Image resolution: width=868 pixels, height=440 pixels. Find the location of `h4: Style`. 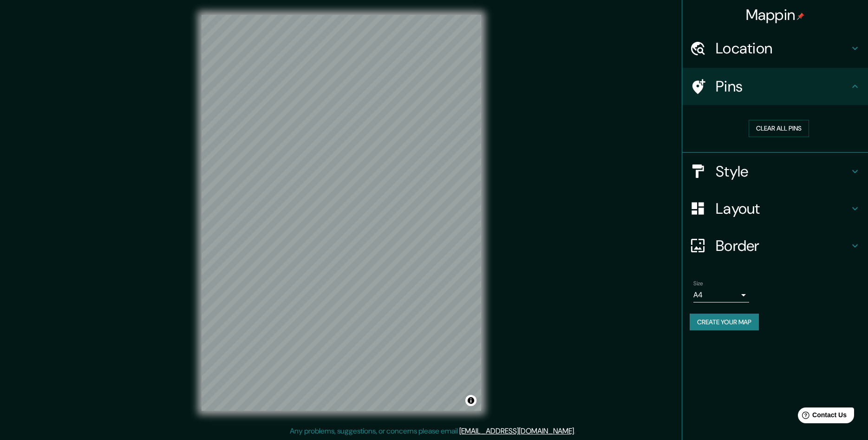

h4: Style is located at coordinates (783, 171).